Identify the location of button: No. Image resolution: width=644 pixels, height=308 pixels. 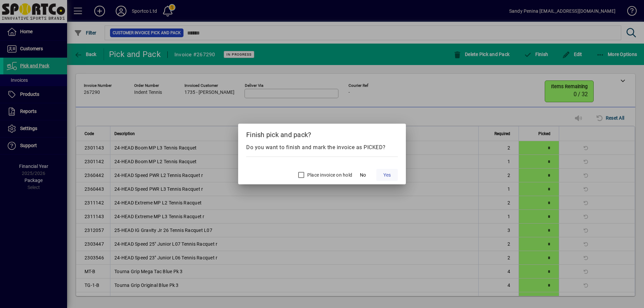
(363, 175).